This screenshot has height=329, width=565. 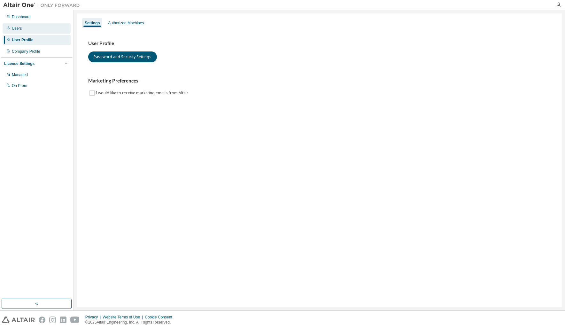 What do you see at coordinates (19, 86) in the screenshot?
I see `div: On Prem` at bounding box center [19, 86].